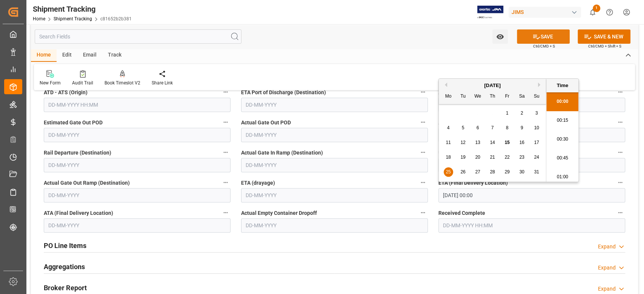 The height and width of the screenshot is (294, 644). Describe the element at coordinates (537, 157) in the screenshot. I see `div: Choose Sunday, August 24th, 2025` at that location.